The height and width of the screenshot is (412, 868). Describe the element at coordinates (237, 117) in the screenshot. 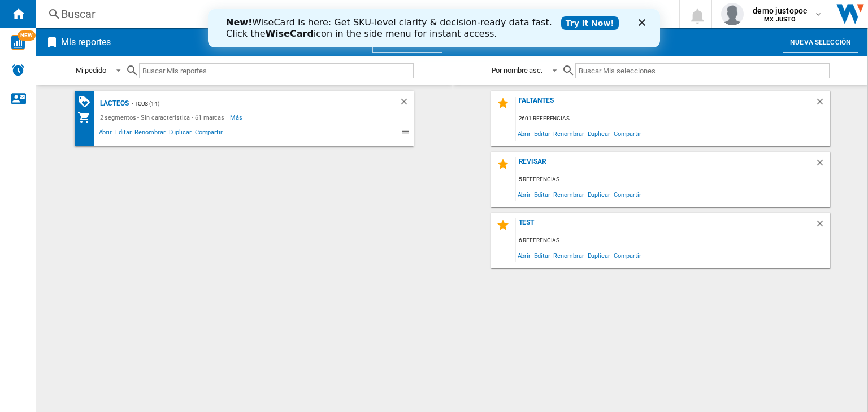

I see `span: Más` at that location.